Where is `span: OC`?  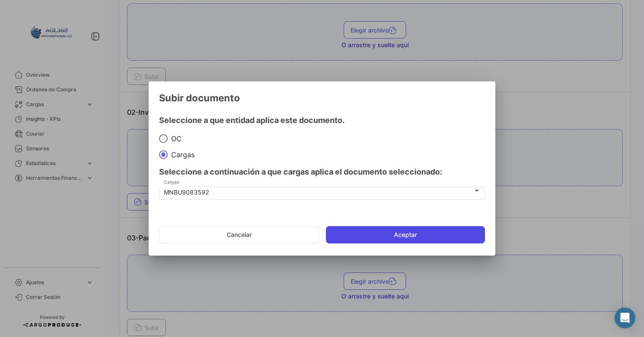
span: OC is located at coordinates (175, 139).